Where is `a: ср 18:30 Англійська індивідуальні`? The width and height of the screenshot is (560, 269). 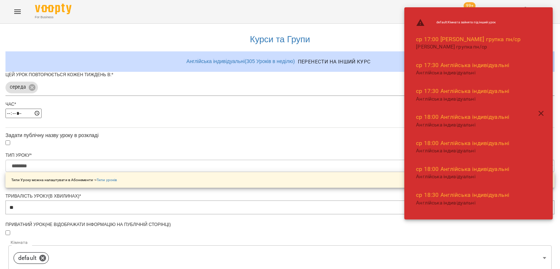 a: ср 18:30 Англійська індивідуальні is located at coordinates (463, 195).